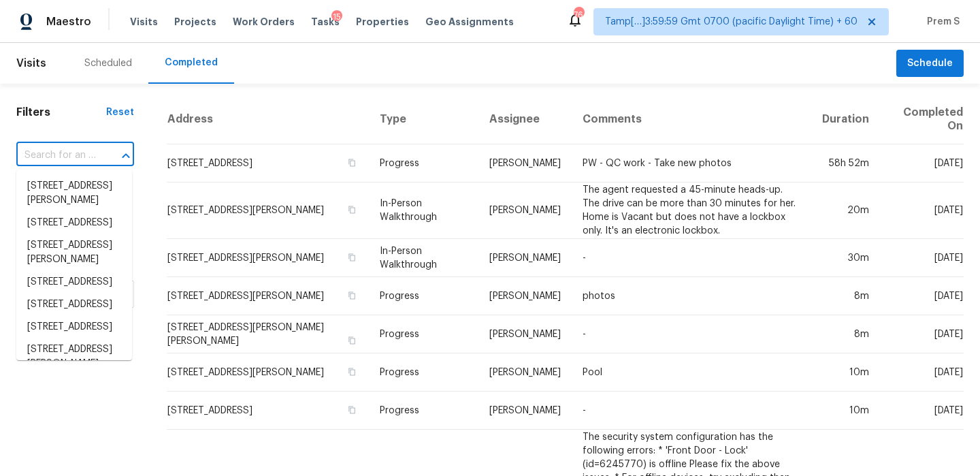 The image size is (980, 476). What do you see at coordinates (525, 119) in the screenshot?
I see `th: Assignee` at bounding box center [525, 119].